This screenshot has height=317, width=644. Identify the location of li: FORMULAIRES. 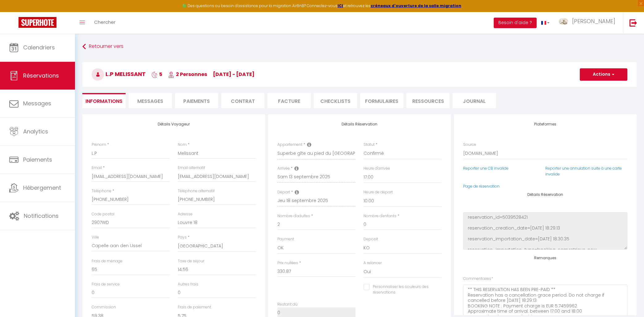
(382, 100).